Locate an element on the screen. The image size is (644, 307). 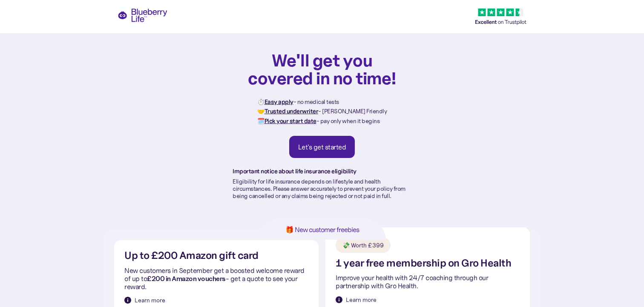
strong: Important notice about life insurance eligibility is located at coordinates (295, 171).